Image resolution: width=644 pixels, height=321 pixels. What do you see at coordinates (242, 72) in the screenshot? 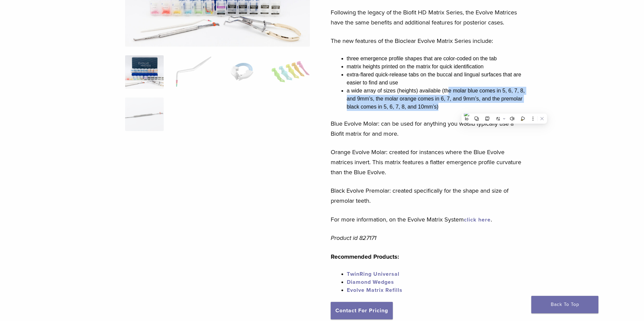
I see `img: Evolve All-in-One Kit - Image 3` at bounding box center [242, 72].